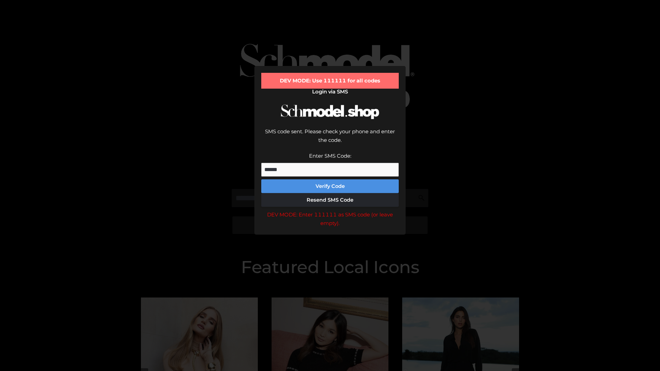 This screenshot has width=660, height=371. What do you see at coordinates (330, 81) in the screenshot?
I see `div: DEV MODE: Use 111111 for all codes` at bounding box center [330, 81].